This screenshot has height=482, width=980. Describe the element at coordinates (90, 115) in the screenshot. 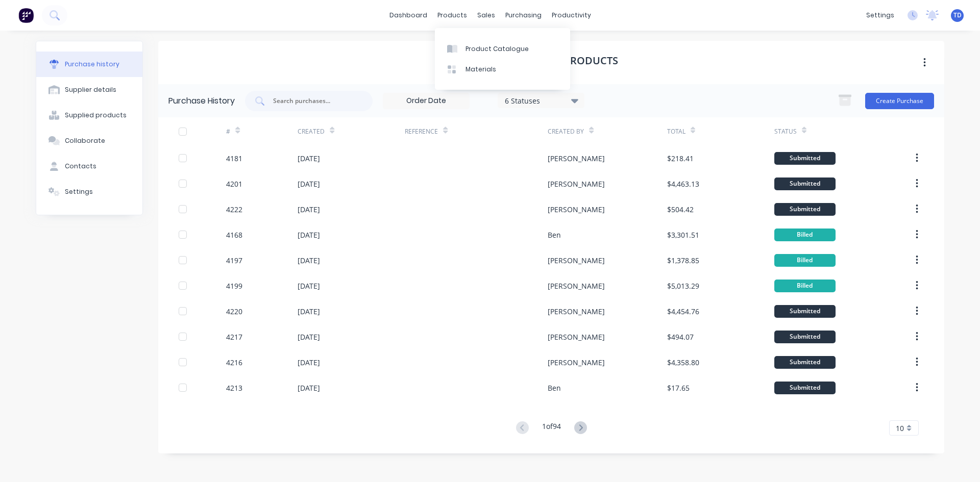

I see `button: Supplied products` at that location.